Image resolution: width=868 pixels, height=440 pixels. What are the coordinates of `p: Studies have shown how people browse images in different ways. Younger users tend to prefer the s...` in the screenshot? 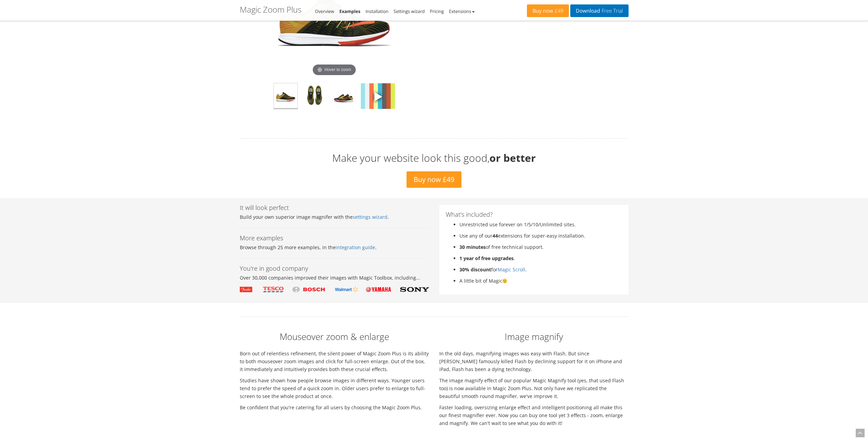 It's located at (334, 388).